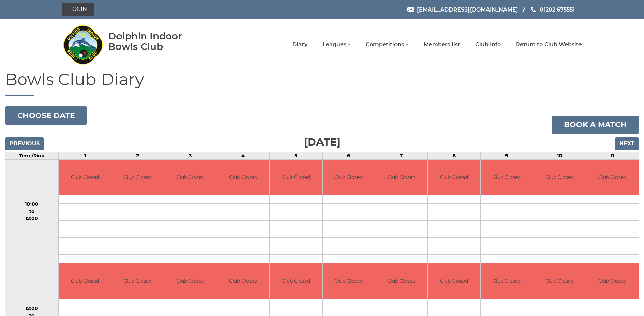 This screenshot has height=316, width=644. Describe the element at coordinates (401, 155) in the screenshot. I see `td: 7` at that location.